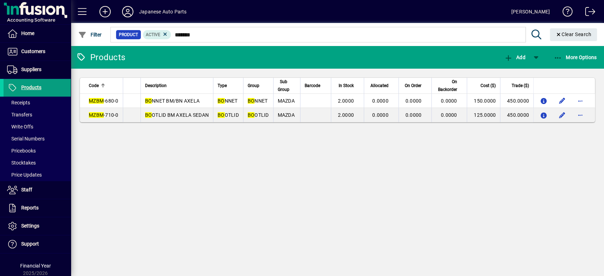 The height and width of the screenshot is (276, 604). Describe the element at coordinates (520, 86) in the screenshot. I see `span: Trade ($)` at that location.